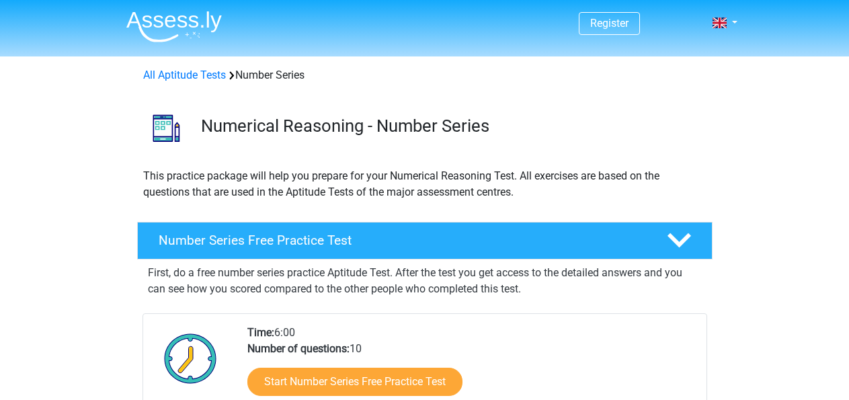 Image resolution: width=849 pixels, height=400 pixels. Describe the element at coordinates (261, 332) in the screenshot. I see `b: Time:` at that location.